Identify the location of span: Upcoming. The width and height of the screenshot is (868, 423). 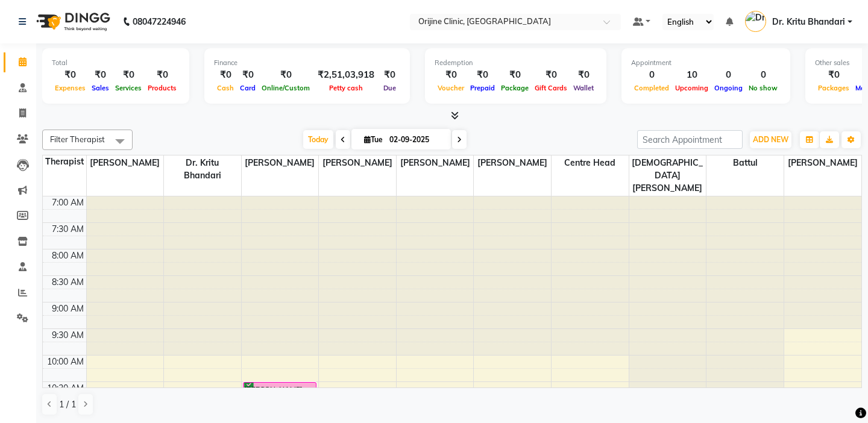
(691, 88).